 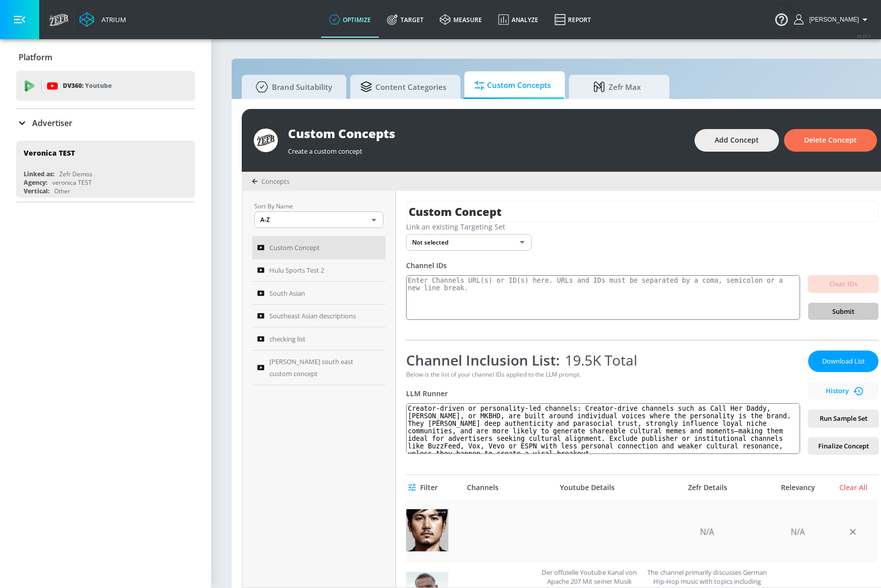 What do you see at coordinates (587, 488) in the screenshot?
I see `div: Youtube Details` at bounding box center [587, 488].